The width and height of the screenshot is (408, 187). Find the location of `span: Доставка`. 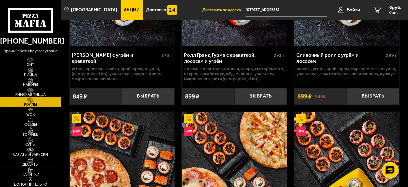

span: Доставка is located at coordinates (156, 10).